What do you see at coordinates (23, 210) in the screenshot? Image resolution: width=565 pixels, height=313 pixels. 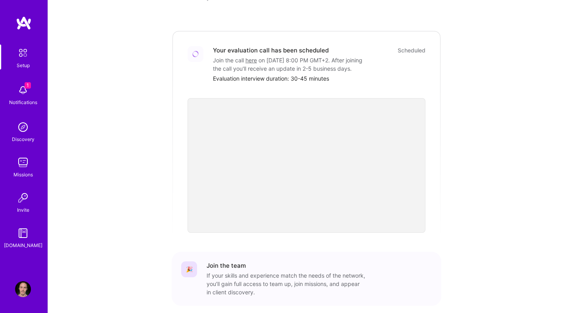 I see `div: Invite` at bounding box center [23, 210].